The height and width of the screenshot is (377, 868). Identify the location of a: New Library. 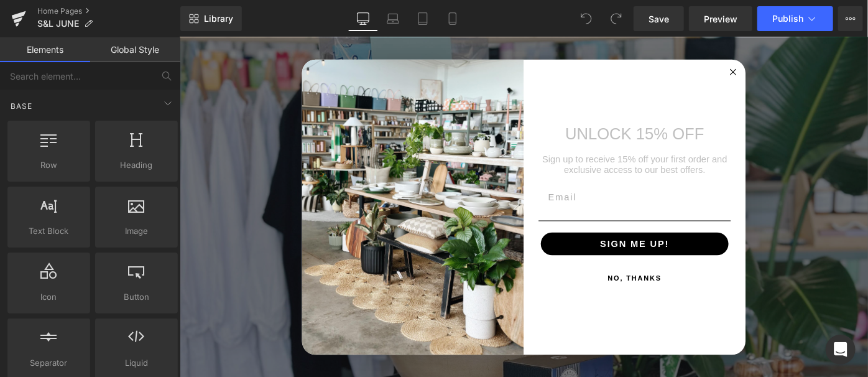
(211, 18).